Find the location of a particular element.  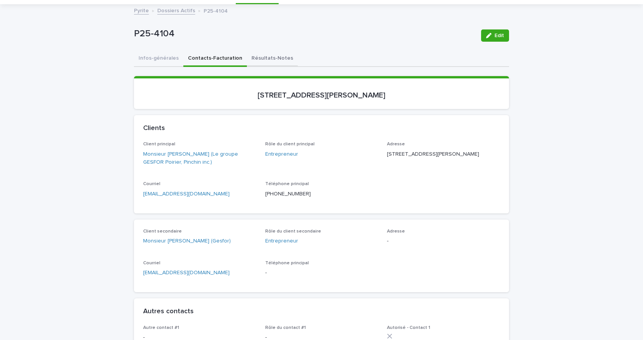

button: Infos-générales is located at coordinates (158, 59).